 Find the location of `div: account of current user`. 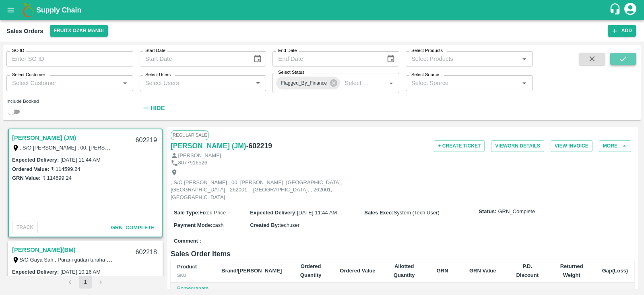

div: account of current user is located at coordinates (630, 10).